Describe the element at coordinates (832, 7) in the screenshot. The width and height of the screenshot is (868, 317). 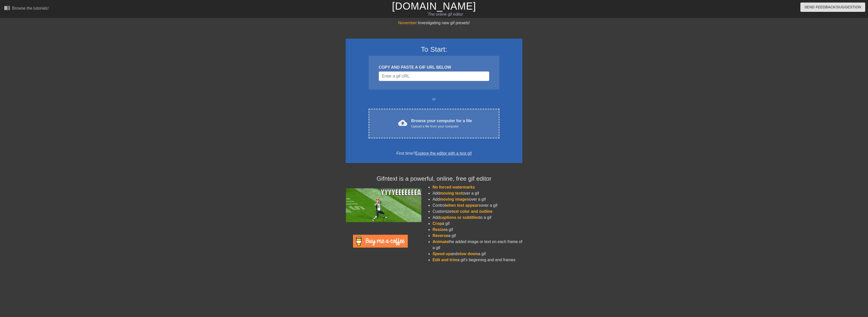
I see `button: Send Feedback/Suggestion` at that location.